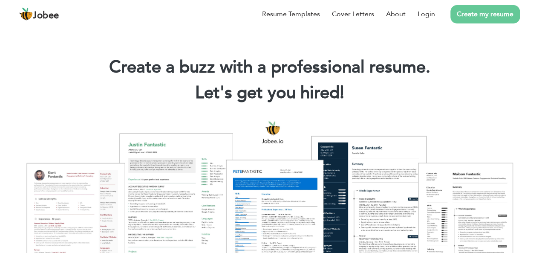 The height and width of the screenshot is (253, 539). What do you see at coordinates (291, 14) in the screenshot?
I see `a: Resume Templates` at bounding box center [291, 14].